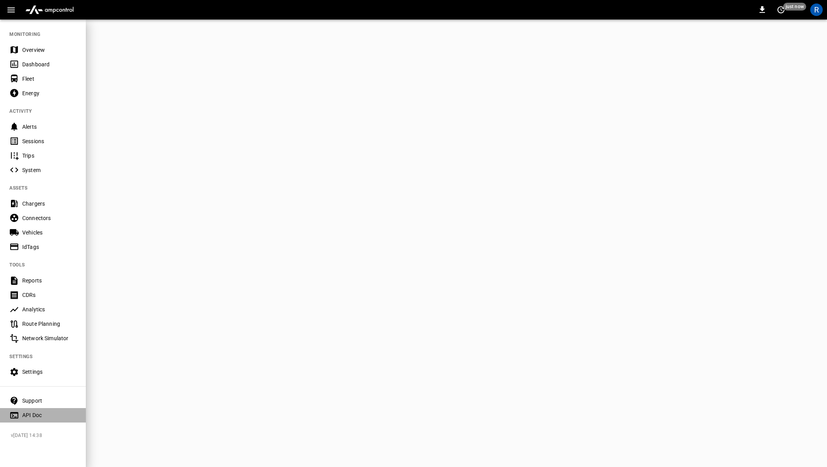  What do you see at coordinates (49, 170) in the screenshot?
I see `div: System` at bounding box center [49, 170].